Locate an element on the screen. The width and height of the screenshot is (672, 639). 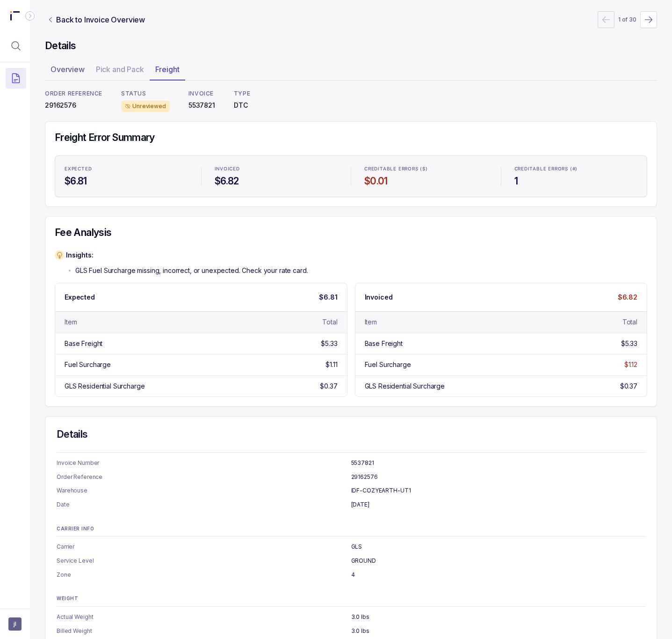
p: ORDER REFERENCE is located at coordinates (74, 93).